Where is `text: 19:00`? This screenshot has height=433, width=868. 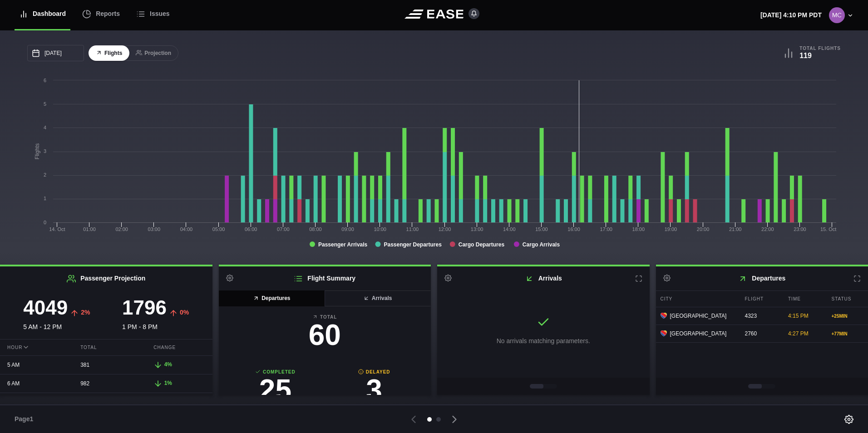 text: 19:00 is located at coordinates (671, 229).